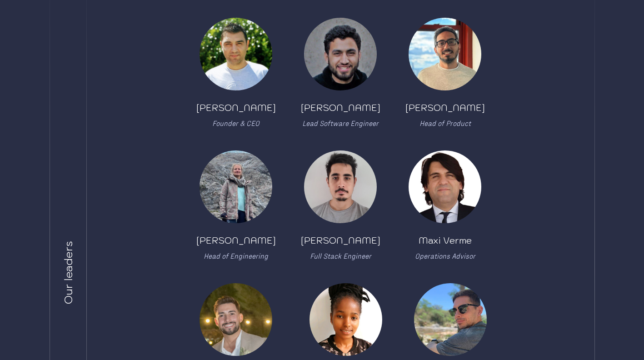 Image resolution: width=644 pixels, height=360 pixels. What do you see at coordinates (68, 272) in the screenshot?
I see `div: Our leaders` at bounding box center [68, 272].